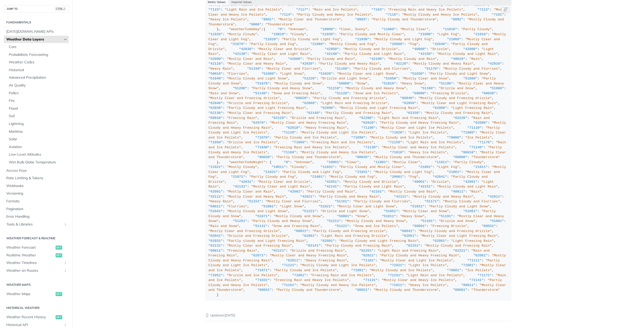 The image size is (644, 328). What do you see at coordinates (36, 22) in the screenshot?
I see `h2: Fundamentals` at bounding box center [36, 22].